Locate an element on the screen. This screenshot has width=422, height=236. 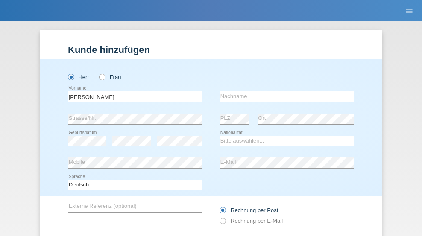
label: Rechnung per E-Mail is located at coordinates (251, 221).